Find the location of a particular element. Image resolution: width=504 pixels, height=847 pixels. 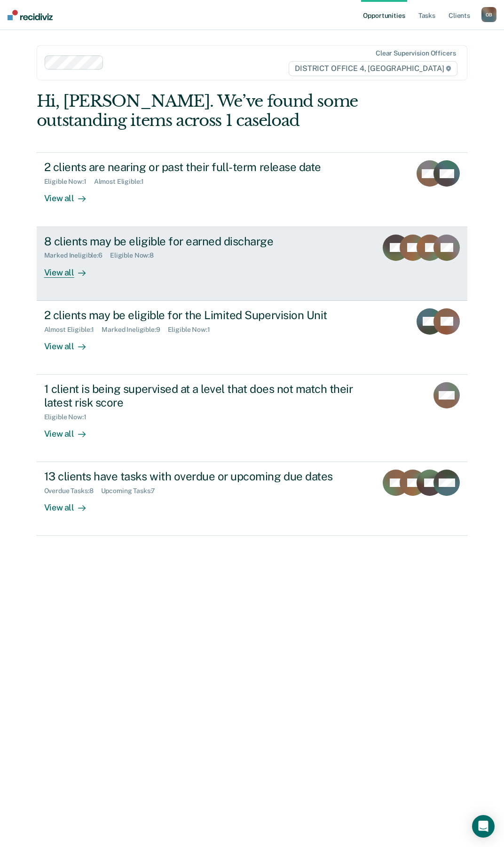

div: 2 clients are nearing or past their full-term release date is located at coordinates (209, 166).